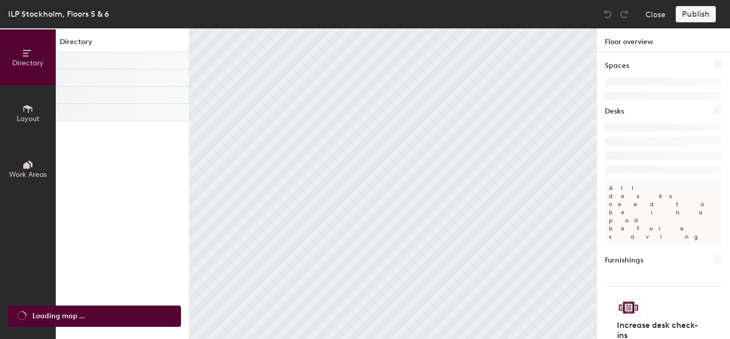  What do you see at coordinates (629, 308) in the screenshot?
I see `img: Sticker logo` at bounding box center [629, 308].